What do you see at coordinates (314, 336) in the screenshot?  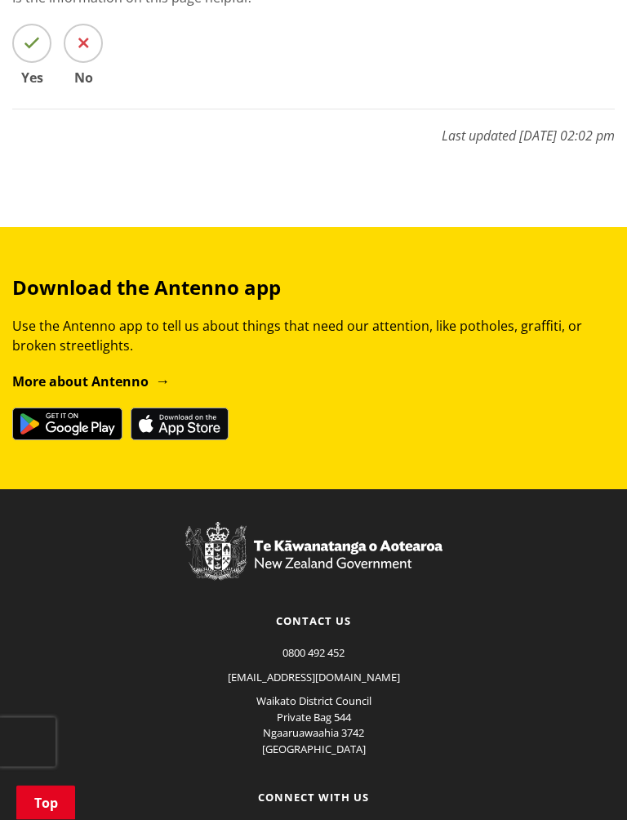 I see `p: Use the Antenno app to tell us about things that need our attention, like potholes, graffiti, or ...` at bounding box center [314, 336].